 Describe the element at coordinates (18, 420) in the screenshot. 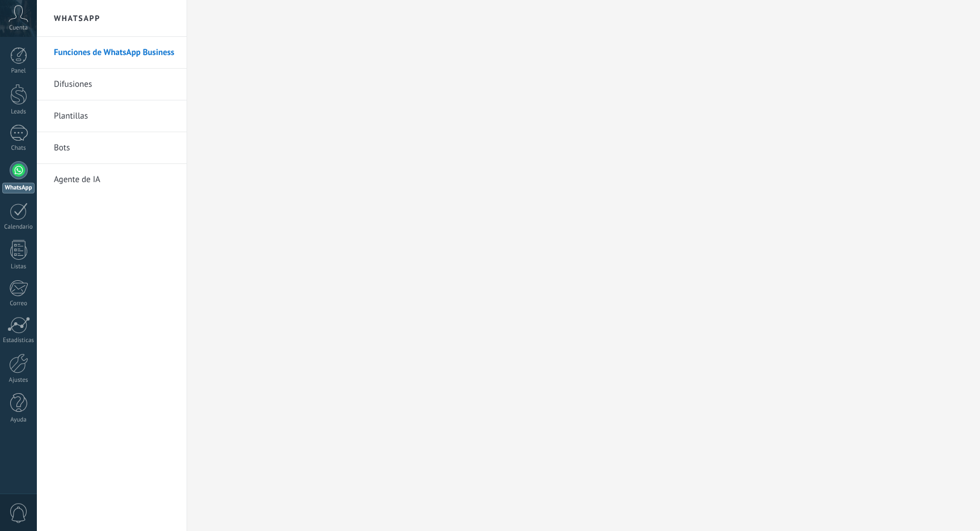

I see `div: Ayuda` at that location.